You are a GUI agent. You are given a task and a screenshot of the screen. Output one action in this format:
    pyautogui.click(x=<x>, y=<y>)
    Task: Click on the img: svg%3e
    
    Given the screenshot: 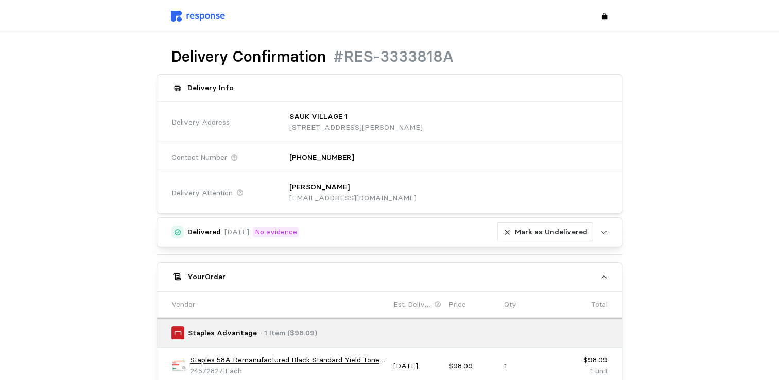 What is the action you would take?
    pyautogui.click(x=198, y=16)
    